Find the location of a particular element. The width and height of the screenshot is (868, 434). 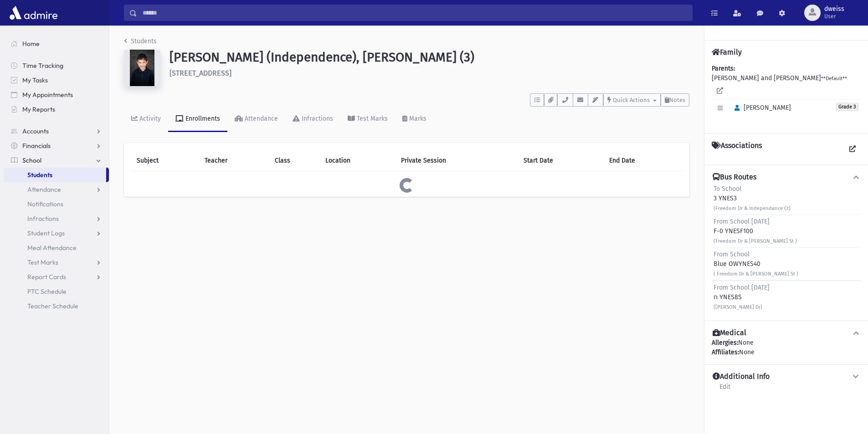

a: Activity is located at coordinates (146, 119).